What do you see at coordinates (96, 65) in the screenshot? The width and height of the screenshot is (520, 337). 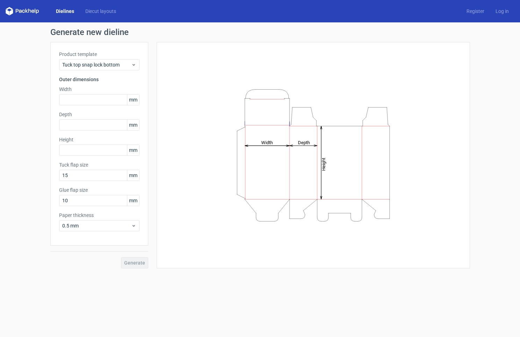 I see `span: Tuck top snap lock bottom` at bounding box center [96, 65].